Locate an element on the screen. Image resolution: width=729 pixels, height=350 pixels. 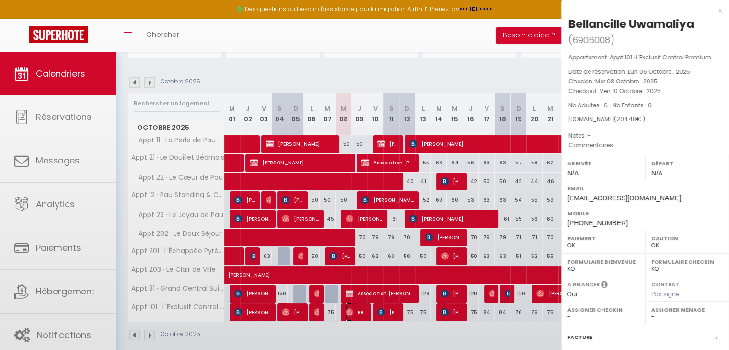
label: Facture is located at coordinates (580, 337).